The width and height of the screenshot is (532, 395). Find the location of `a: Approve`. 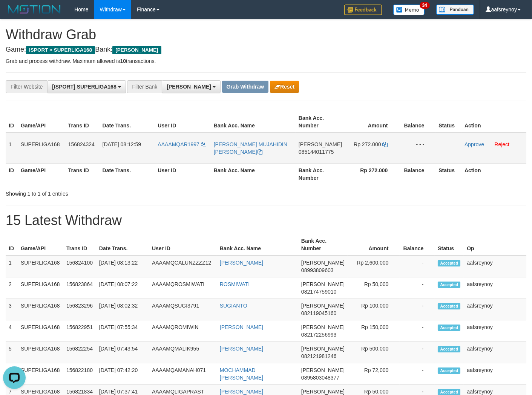

a: Approve is located at coordinates (475, 144).